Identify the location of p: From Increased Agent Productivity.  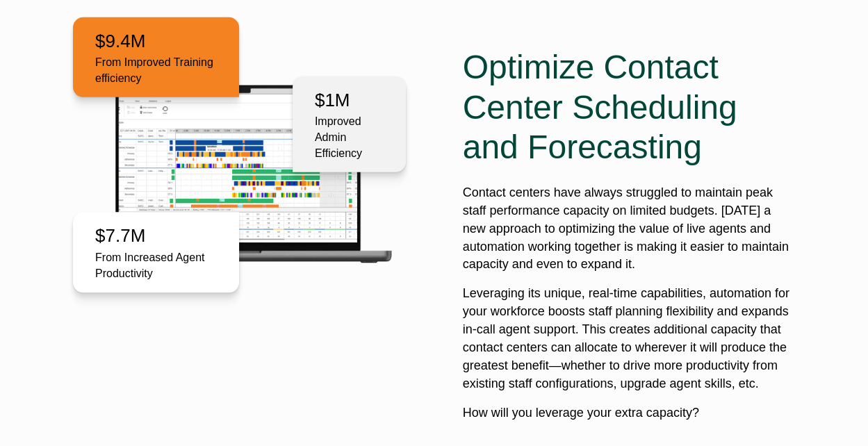
(156, 266).